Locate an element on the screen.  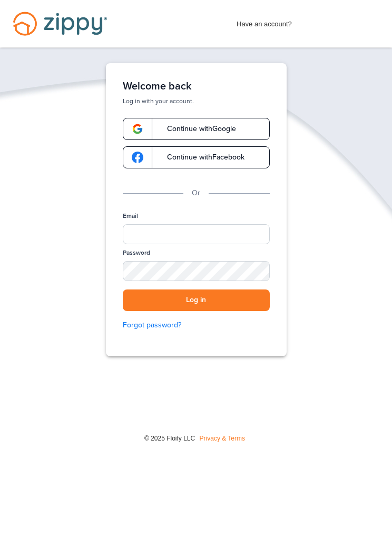
label: Password is located at coordinates (137, 253).